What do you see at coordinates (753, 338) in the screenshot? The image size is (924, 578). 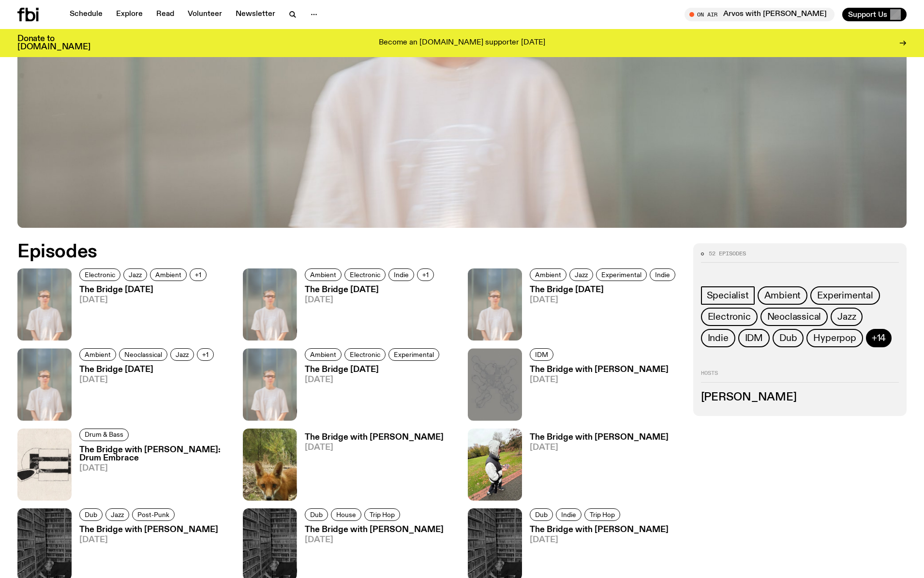 I see `span: IDM` at bounding box center [753, 338].